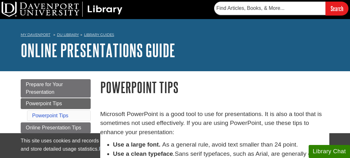  What do you see at coordinates (281, 8) in the screenshot?
I see `form: Searches DU Library's articles, books, and more` at bounding box center [281, 8].